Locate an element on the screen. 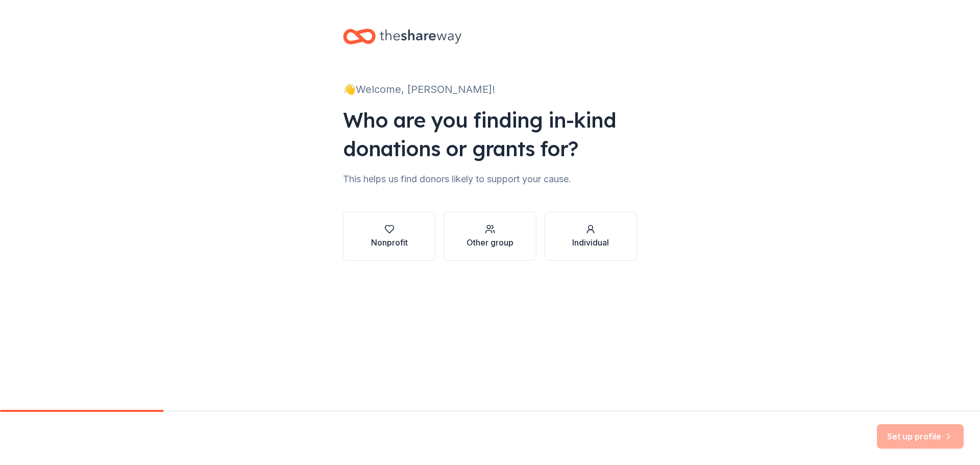 Image resolution: width=980 pixels, height=465 pixels. button: Individual is located at coordinates (591, 237).